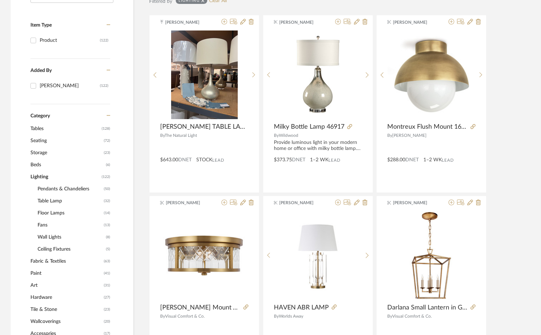  Describe the element at coordinates (65, 129) in the screenshot. I see `span: Tables` at that location.